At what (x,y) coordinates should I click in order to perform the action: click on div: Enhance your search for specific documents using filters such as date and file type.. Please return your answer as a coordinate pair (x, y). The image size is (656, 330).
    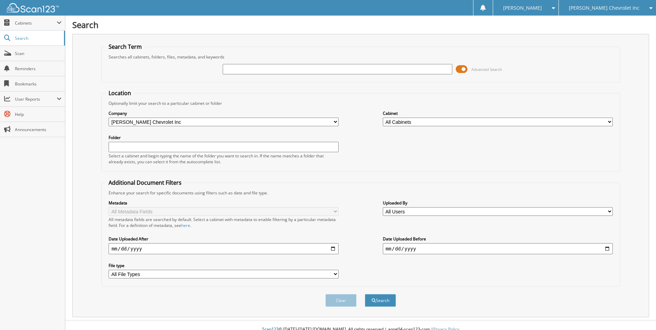
    Looking at the image, I should click on (360, 193).